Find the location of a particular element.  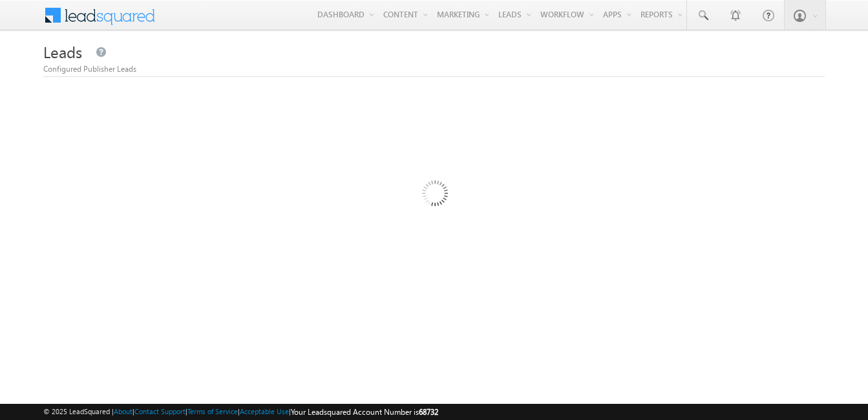

img: Loading... is located at coordinates (433, 195).